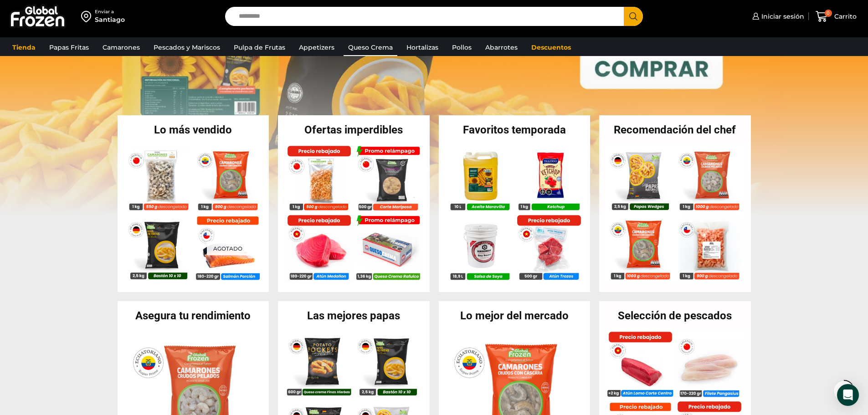  What do you see at coordinates (121, 47) in the screenshot?
I see `a: Camarones` at bounding box center [121, 47].